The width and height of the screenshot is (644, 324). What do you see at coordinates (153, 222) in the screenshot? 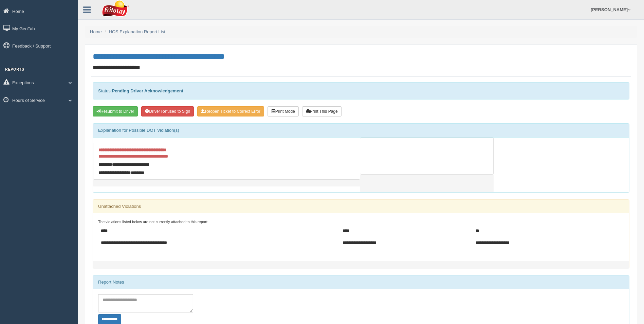
I see `small: The violations listed below are not currently attached to this report:` at bounding box center [153, 222].